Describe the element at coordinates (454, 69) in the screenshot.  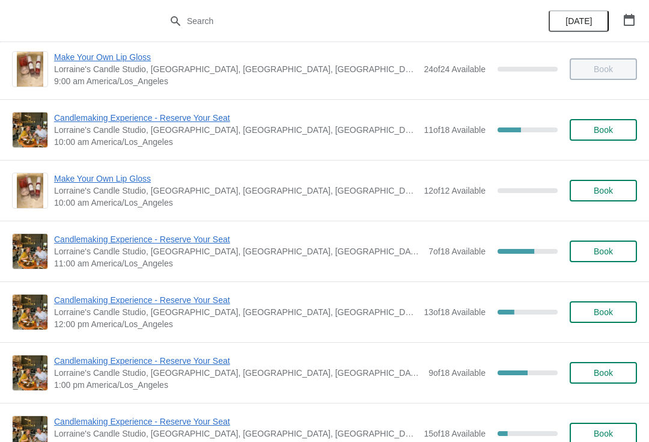
I see `span: 24 of 24 Available` at that location.